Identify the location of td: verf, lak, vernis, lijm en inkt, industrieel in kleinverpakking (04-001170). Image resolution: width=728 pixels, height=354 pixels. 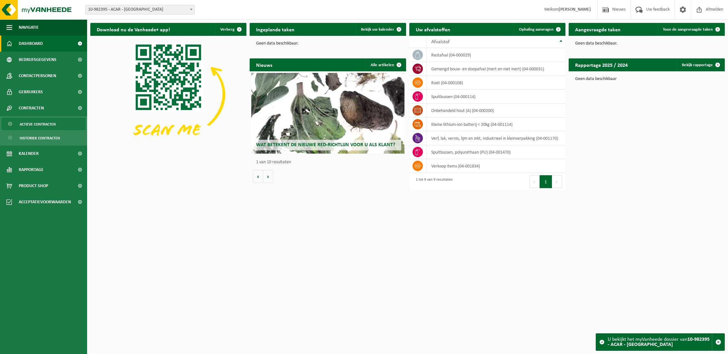
(496, 138).